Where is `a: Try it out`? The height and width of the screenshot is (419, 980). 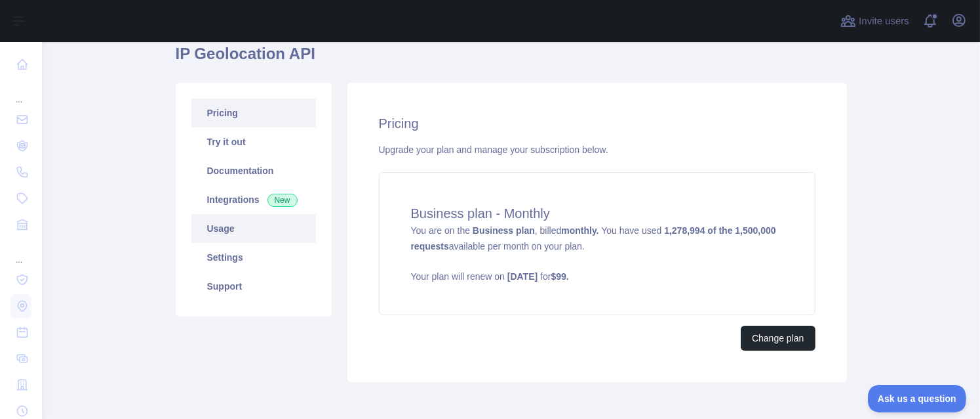
a: Try it out is located at coordinates (254, 142).